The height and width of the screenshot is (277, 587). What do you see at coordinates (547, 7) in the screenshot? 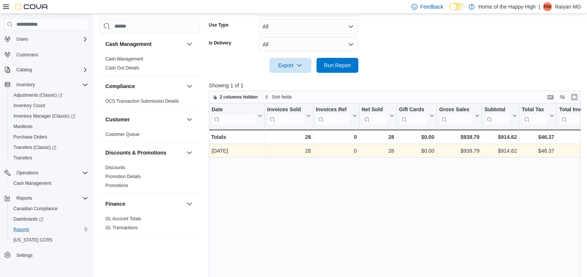
I see `div: Raiyan MG` at bounding box center [547, 7].